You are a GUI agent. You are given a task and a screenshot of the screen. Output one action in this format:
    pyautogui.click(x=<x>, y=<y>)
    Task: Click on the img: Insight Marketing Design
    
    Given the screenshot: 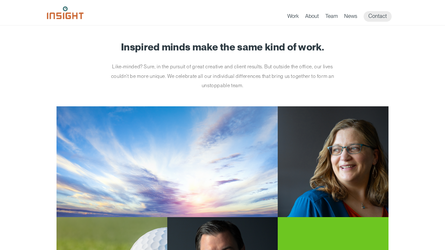 What is the action you would take?
    pyautogui.click(x=65, y=13)
    